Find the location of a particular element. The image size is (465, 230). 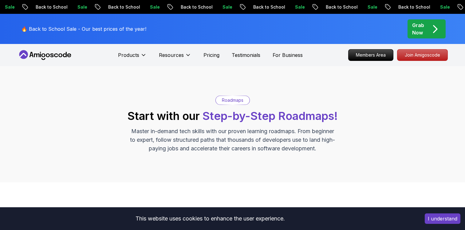

a: For Business is located at coordinates (288, 55).